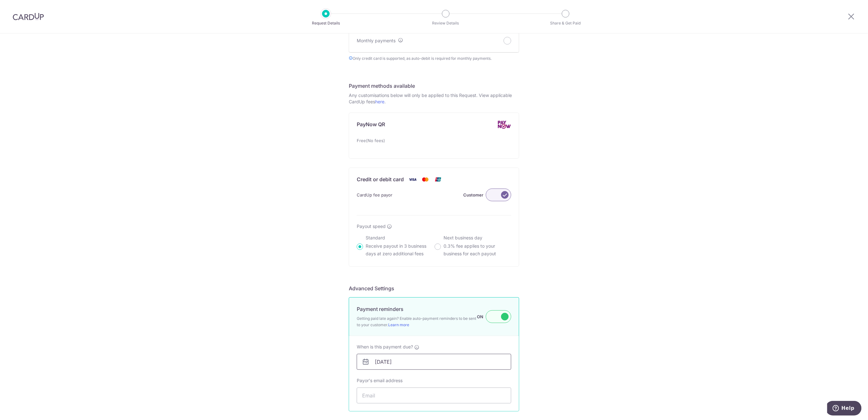  Describe the element at coordinates (434, 227) in the screenshot. I see `div: Payout speed` at that location.